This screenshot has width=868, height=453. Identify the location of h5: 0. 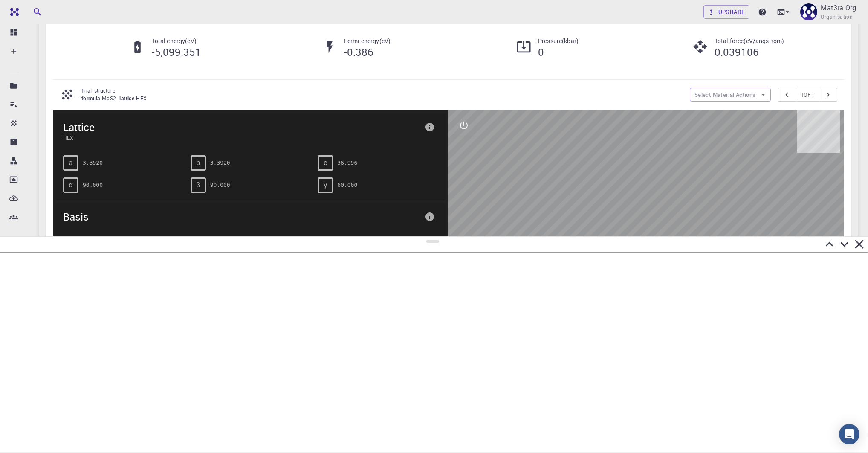
(558, 52).